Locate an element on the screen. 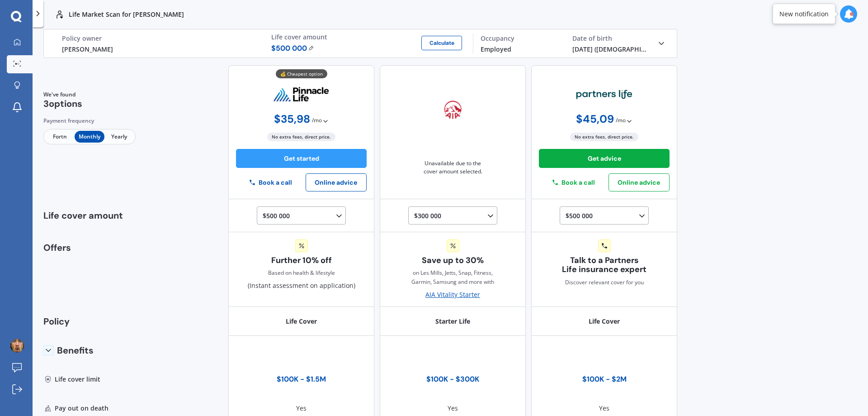 This screenshot has width=868, height=416. span: Yearly is located at coordinates (119, 137).